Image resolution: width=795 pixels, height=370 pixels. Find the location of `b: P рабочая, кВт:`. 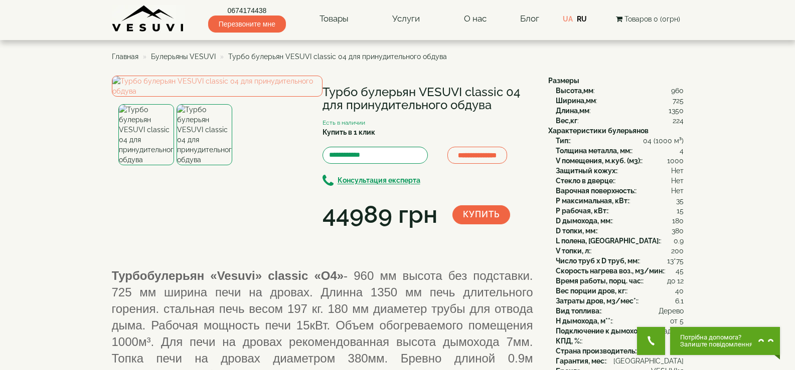

b: P рабочая, кВт: is located at coordinates (582, 211).